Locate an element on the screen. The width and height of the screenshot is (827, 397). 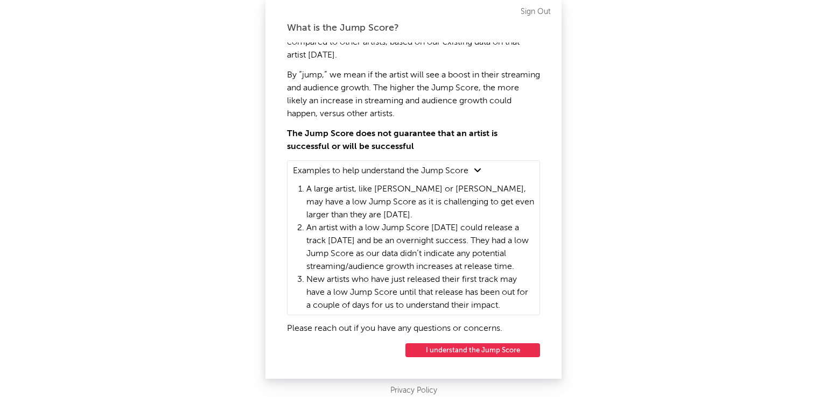
p: By “jump,” we mean if the artist will see a boost in their streaming and audience growth. The hig... is located at coordinates (414, 95).